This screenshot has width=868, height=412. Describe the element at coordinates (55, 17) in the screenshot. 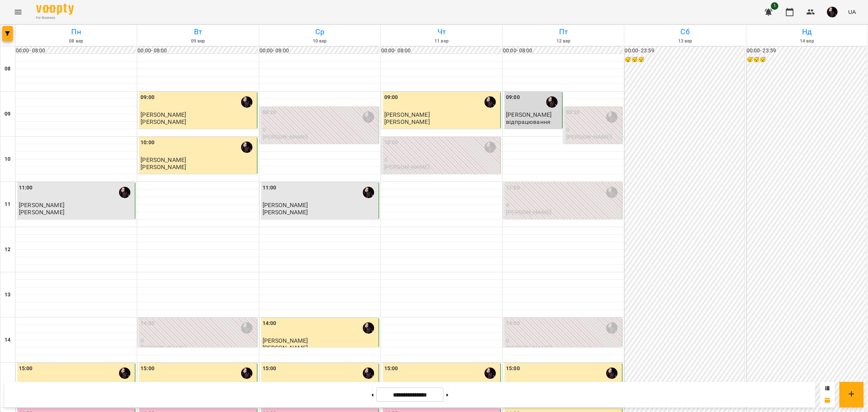

I see `span: For Business` at that location.